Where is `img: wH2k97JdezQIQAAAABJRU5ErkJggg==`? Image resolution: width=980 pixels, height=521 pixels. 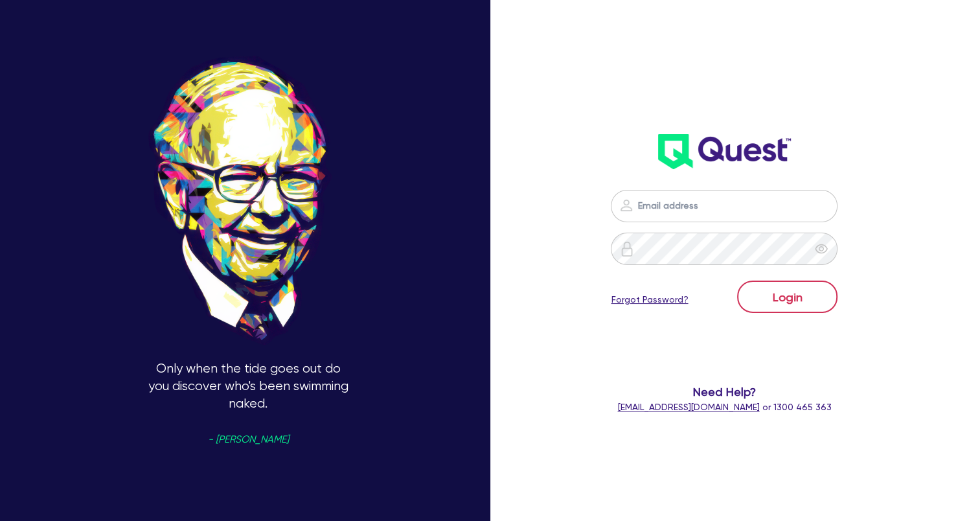 img: wH2k97JdezQIQAAAABJRU5ErkJggg== is located at coordinates (725, 152).